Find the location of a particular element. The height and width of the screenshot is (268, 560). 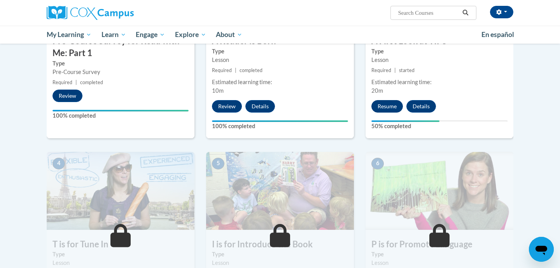

span: 20m is located at coordinates (377, 90).